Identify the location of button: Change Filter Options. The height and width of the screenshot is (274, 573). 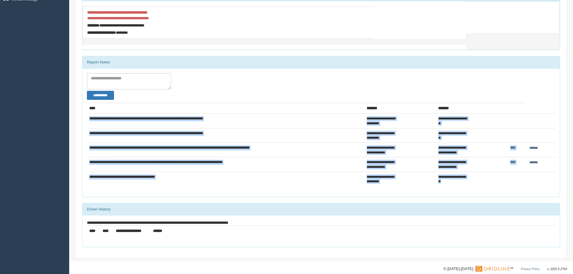
(100, 95).